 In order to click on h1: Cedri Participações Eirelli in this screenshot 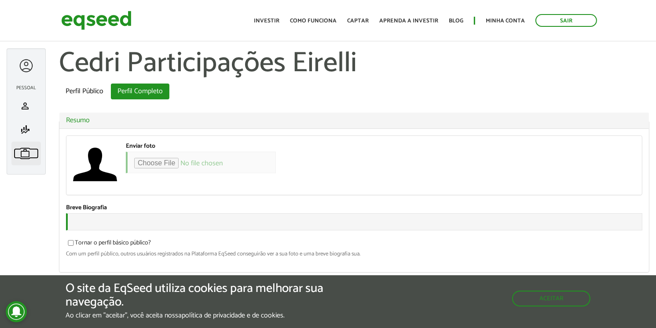, I will do `click(354, 64)`.